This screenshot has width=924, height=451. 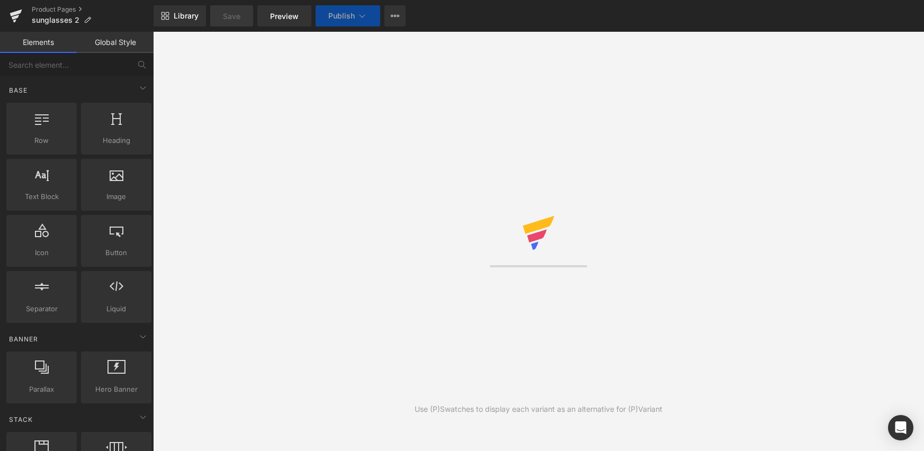 I want to click on span: Icon, so click(x=41, y=253).